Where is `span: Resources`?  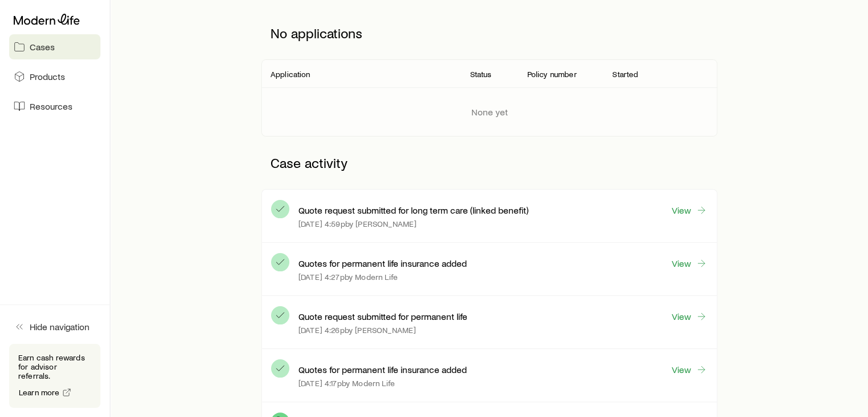 span: Resources is located at coordinates (51, 106).